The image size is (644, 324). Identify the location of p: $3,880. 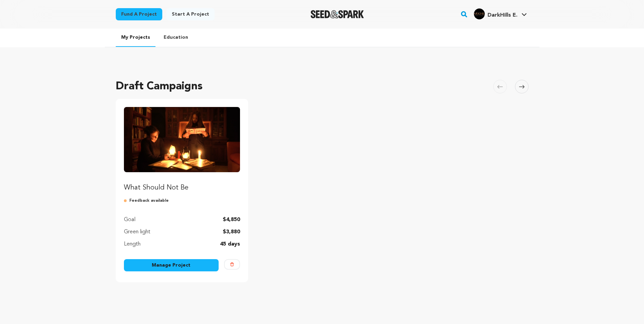
(231, 232).